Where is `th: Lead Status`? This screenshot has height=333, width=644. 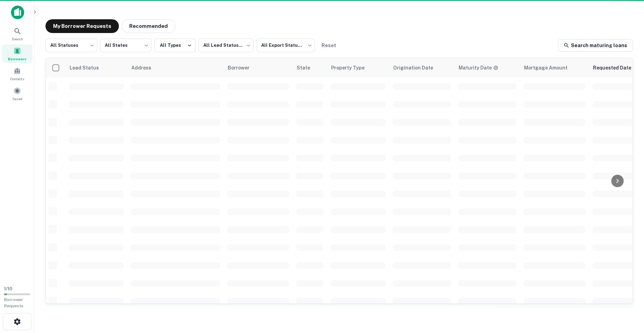 th: Lead Status is located at coordinates (96, 68).